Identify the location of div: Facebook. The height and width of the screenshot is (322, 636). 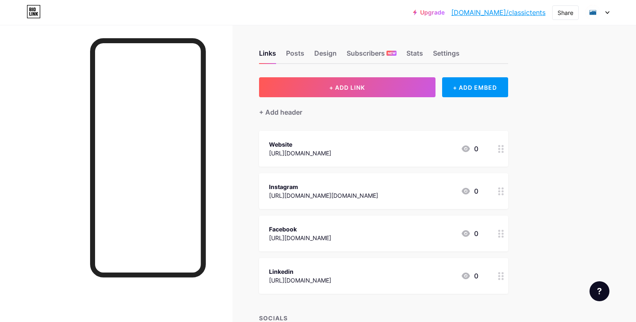
(300, 229).